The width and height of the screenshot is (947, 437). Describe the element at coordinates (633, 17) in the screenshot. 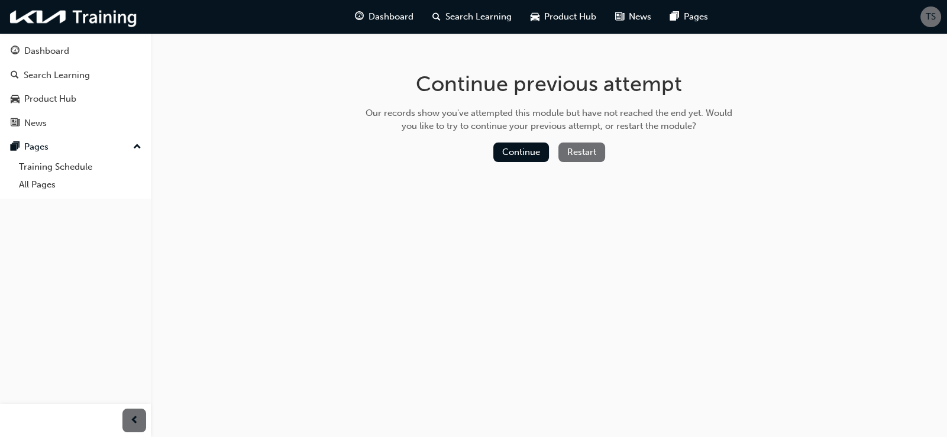

I see `a: news-iconNews` at that location.